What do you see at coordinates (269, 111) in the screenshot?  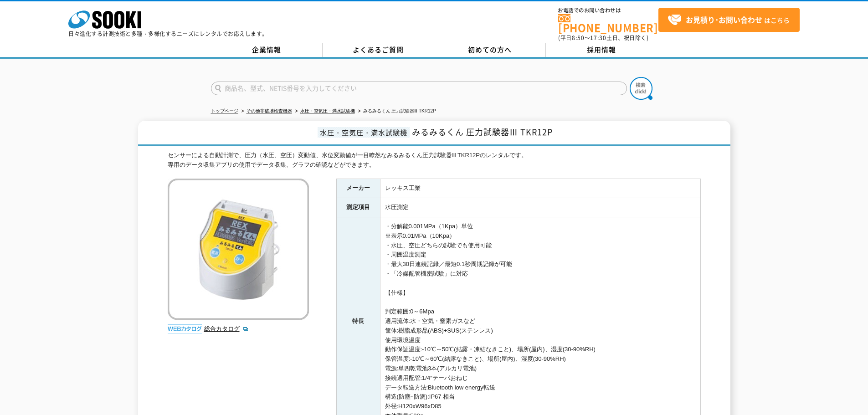 I see `a: その他非破壊検査機器` at bounding box center [269, 111].